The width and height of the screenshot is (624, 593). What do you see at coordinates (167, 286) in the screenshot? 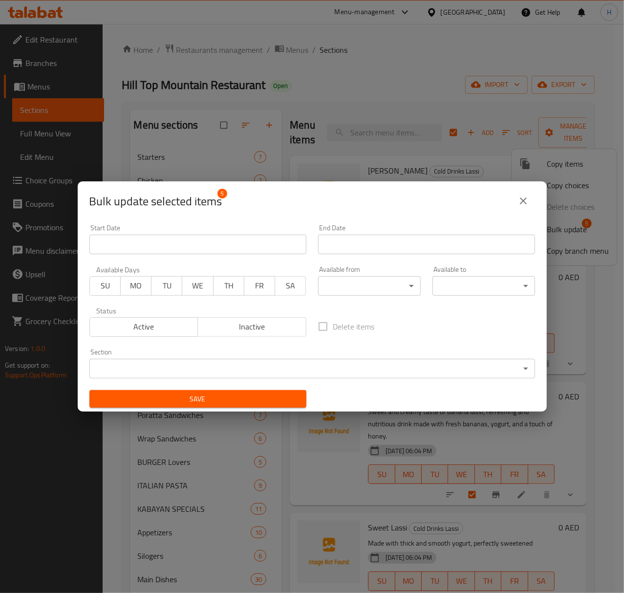
I see `span: TU` at bounding box center [167, 286].